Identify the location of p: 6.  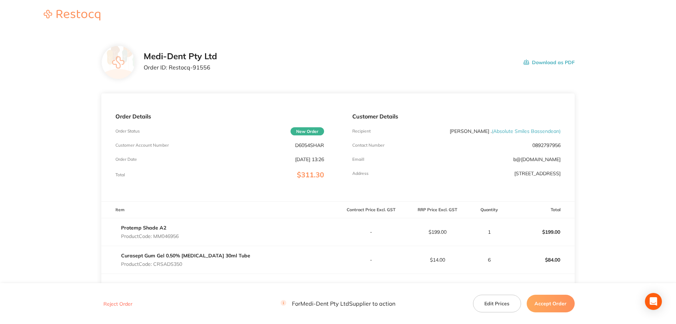
(489, 260).